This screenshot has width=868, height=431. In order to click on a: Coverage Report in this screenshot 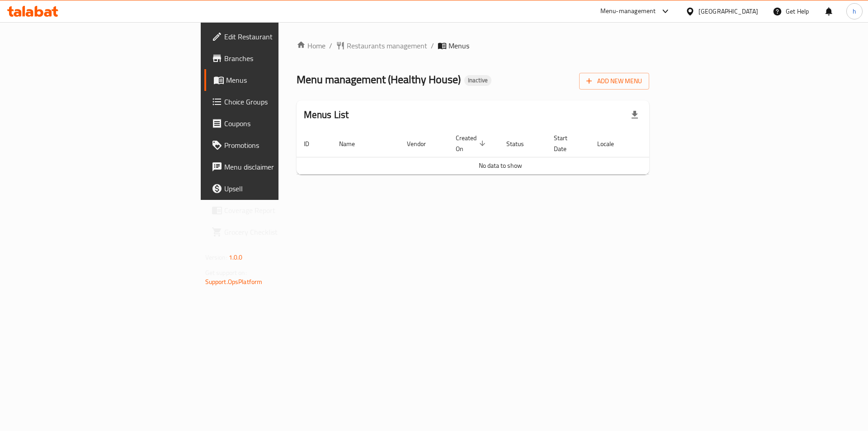, I will do `click(275, 210)`.